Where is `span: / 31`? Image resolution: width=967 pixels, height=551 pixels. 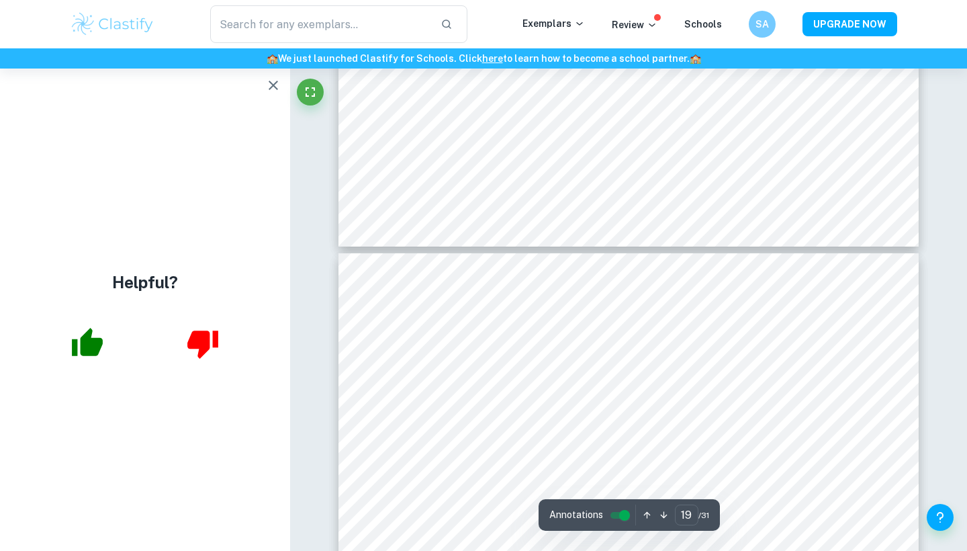
span: / 31 is located at coordinates (704, 515).